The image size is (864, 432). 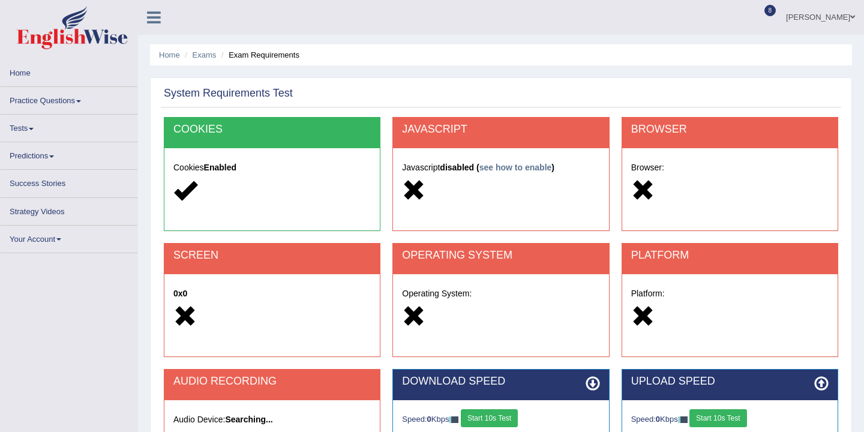 I want to click on a: Success Stories, so click(x=69, y=181).